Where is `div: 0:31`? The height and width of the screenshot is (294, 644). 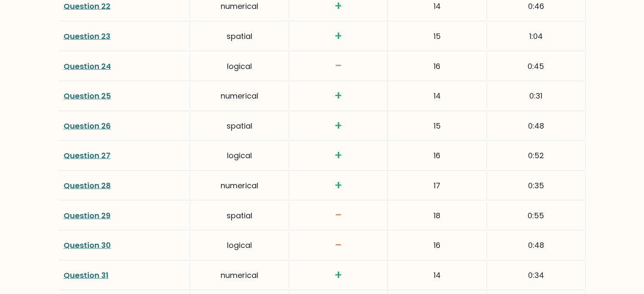 div: 0:31 is located at coordinates (536, 96).